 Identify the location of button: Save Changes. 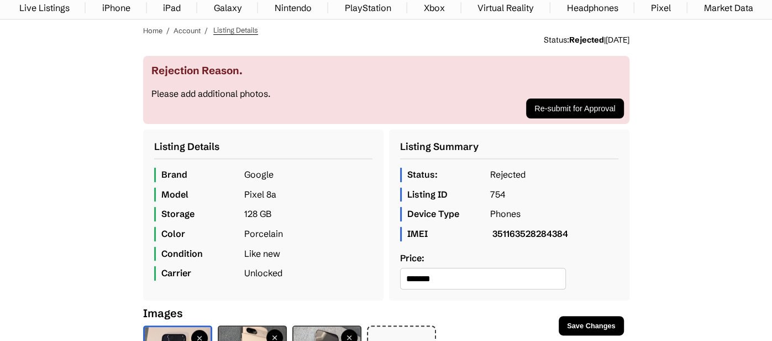
(592, 325).